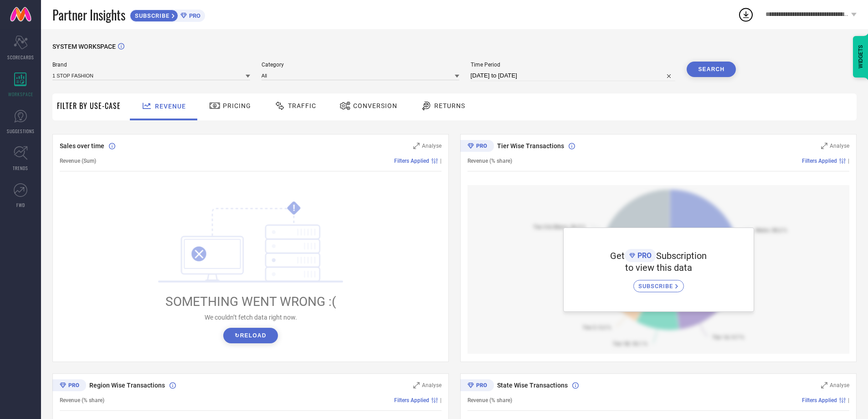 The width and height of the screenshot is (868, 419). Describe the element at coordinates (20, 130) in the screenshot. I see `span: SUGGESTIONS` at that location.